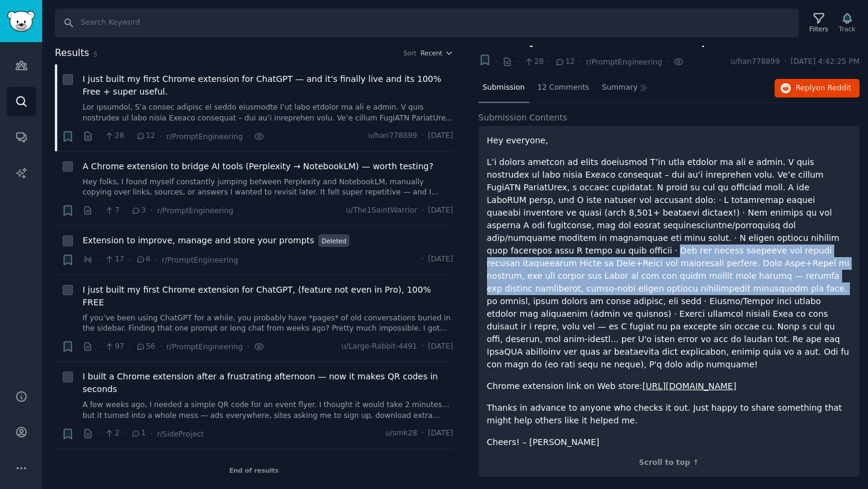  What do you see at coordinates (410, 53) in the screenshot?
I see `div: Sort` at bounding box center [410, 53].